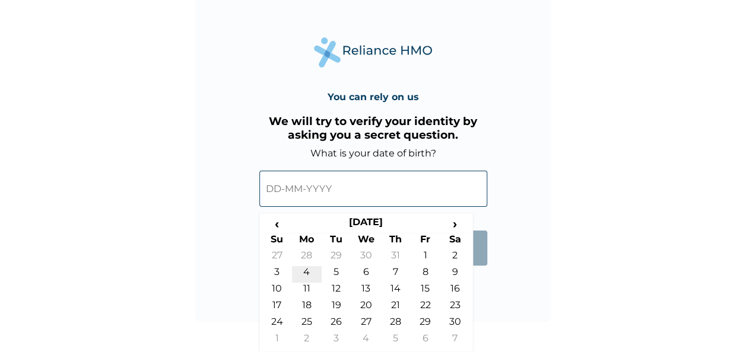 Image resolution: width=746 pixels, height=352 pixels. I want to click on img: Reliance Health's Logo, so click(373, 52).